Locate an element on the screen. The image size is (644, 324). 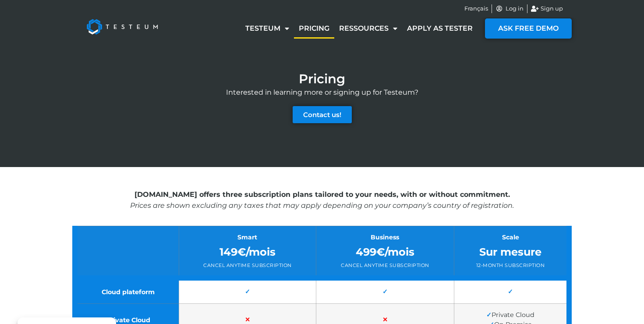
div: Scale is located at coordinates (511, 237).